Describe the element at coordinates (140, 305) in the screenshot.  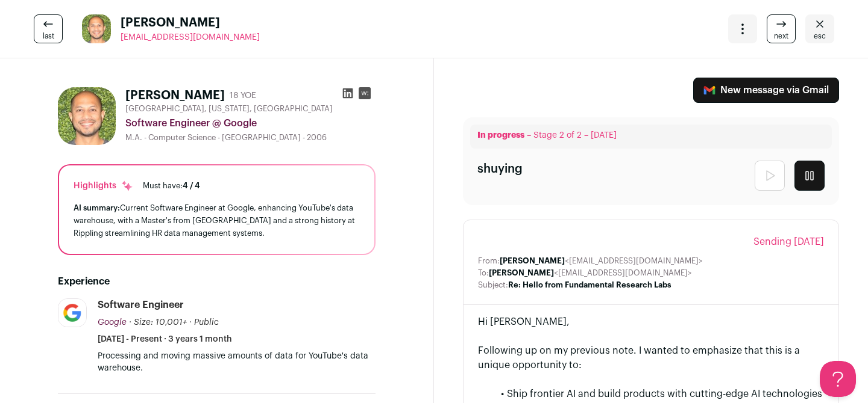
I see `div: Software Engineer` at that location.